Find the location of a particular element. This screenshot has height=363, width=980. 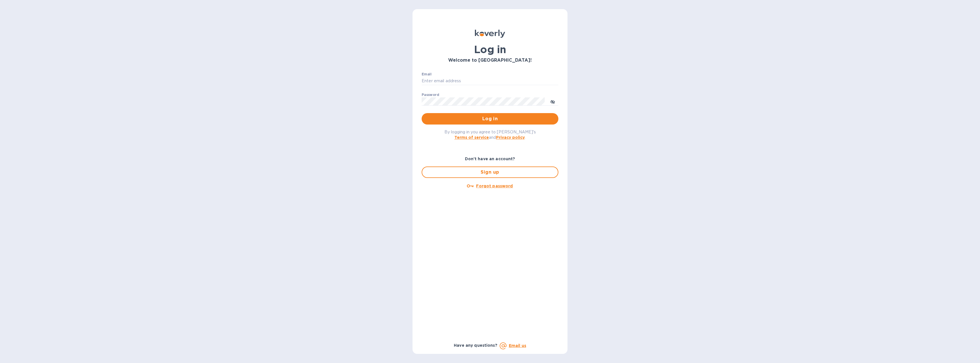

b: Email us is located at coordinates (518, 345).